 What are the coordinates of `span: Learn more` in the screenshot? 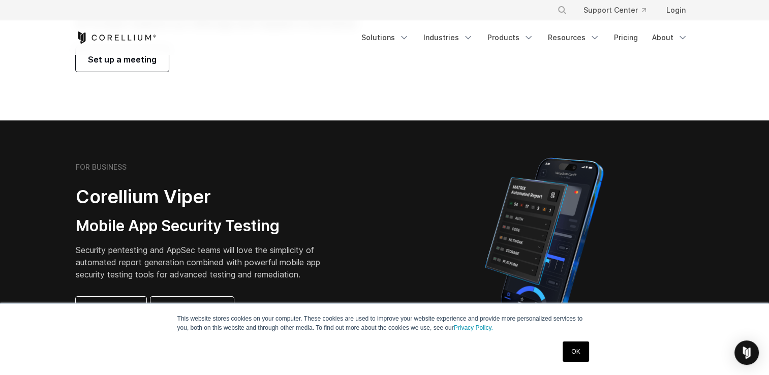 It's located at (111, 309).